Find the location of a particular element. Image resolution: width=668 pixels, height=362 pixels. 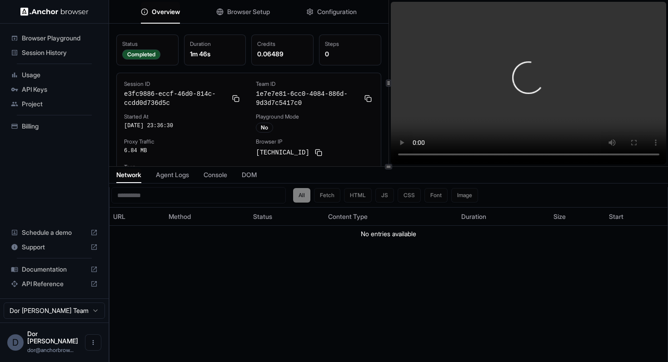

div: API Keys is located at coordinates (54, 89).